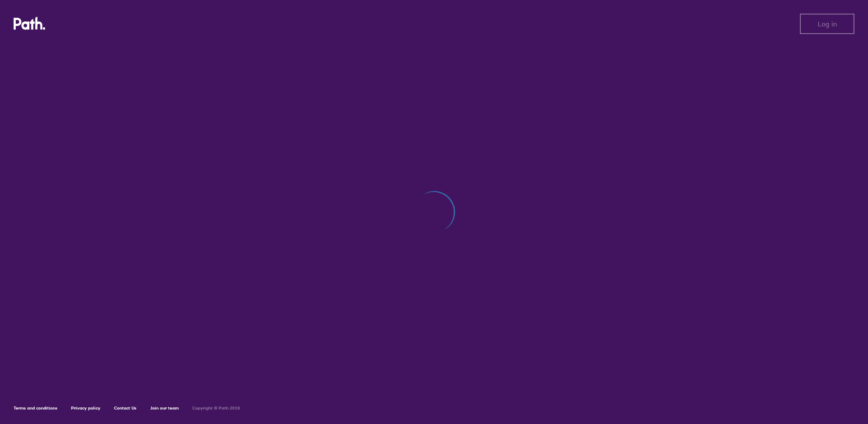  What do you see at coordinates (125, 407) in the screenshot?
I see `a: Contact Us` at bounding box center [125, 407].